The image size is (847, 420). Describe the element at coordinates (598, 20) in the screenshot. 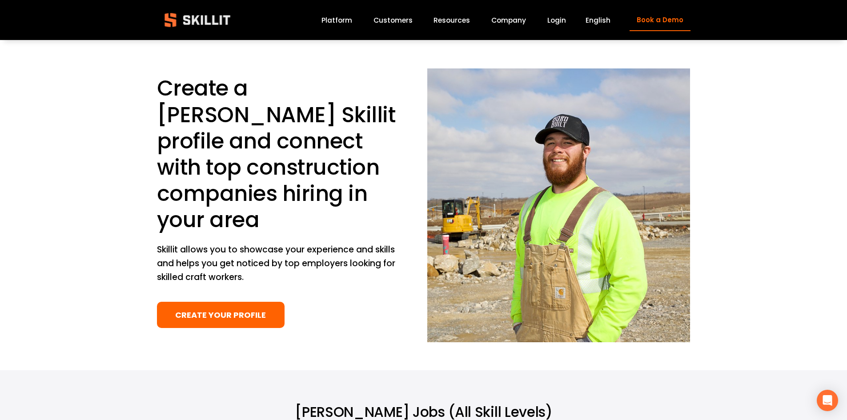

I see `span: English` at that location.